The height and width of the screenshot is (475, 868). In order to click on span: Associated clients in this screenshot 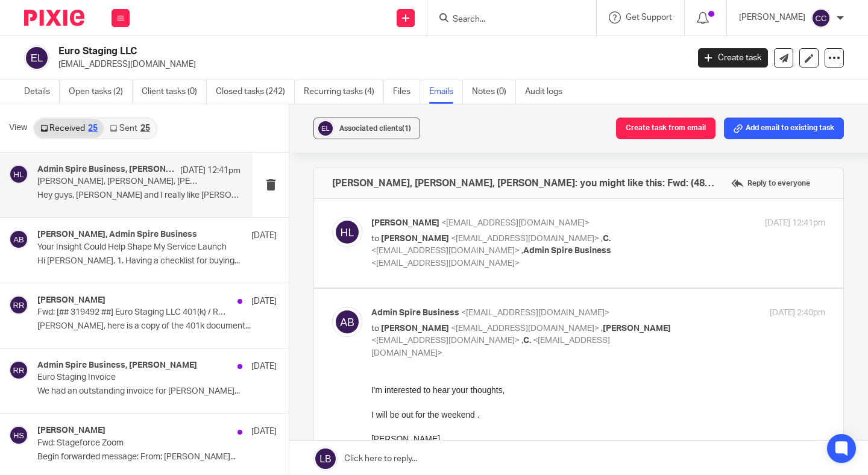, I will do `click(375, 128)`.